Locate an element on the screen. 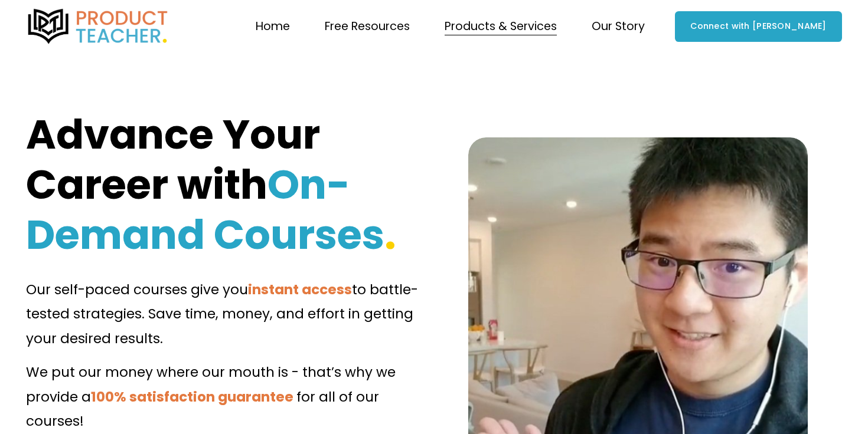 This screenshot has height=434, width=868. a: Home is located at coordinates (273, 26).